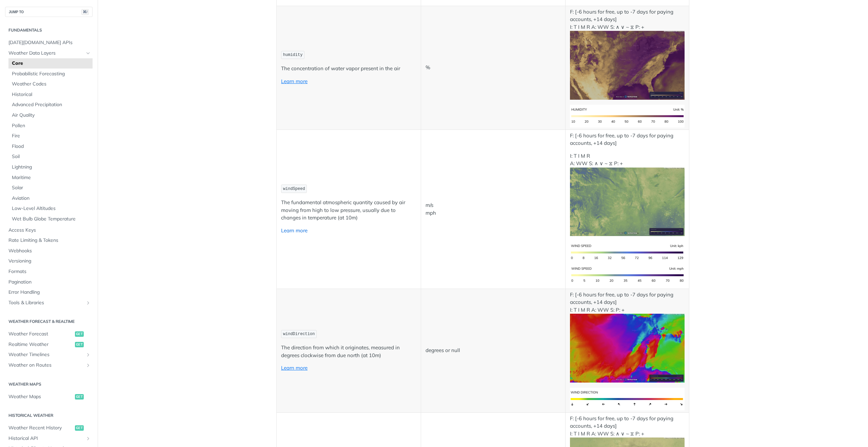 Image resolution: width=868 pixels, height=447 pixels. I want to click on p: The direction from which it originates, measured in degrees clockwise from due north (at 10m), so click(349, 351).